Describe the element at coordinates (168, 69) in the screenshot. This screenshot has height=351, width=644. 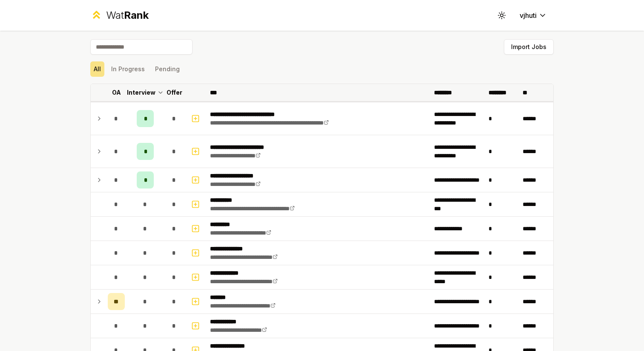
I see `button: Pending` at that location.